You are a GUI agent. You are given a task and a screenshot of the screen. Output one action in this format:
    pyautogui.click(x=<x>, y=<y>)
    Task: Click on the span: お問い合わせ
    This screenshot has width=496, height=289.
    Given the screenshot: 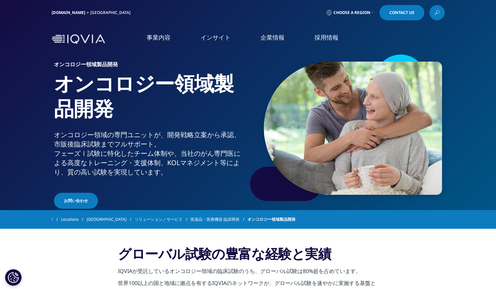 What is the action you would take?
    pyautogui.click(x=76, y=201)
    